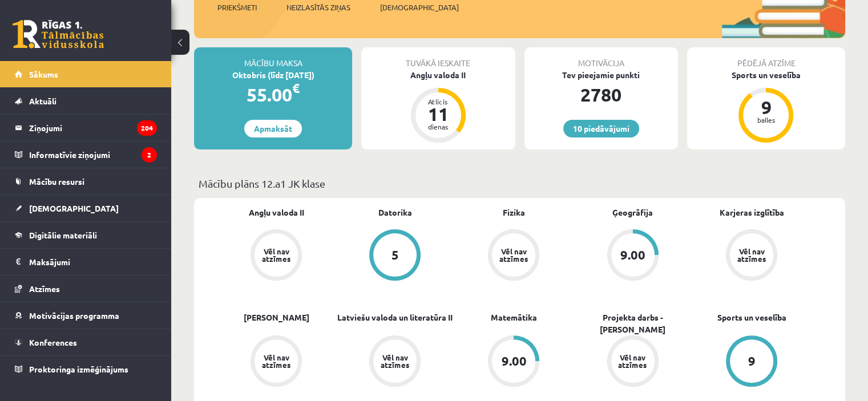  I want to click on div: dienas, so click(438, 126).